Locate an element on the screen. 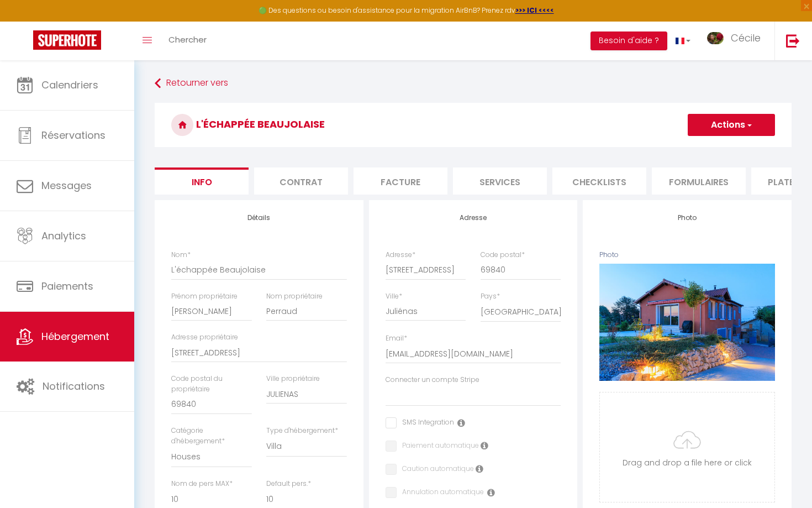 The height and width of the screenshot is (508, 812). label: Code postal du propriétaire is located at coordinates (211, 384).